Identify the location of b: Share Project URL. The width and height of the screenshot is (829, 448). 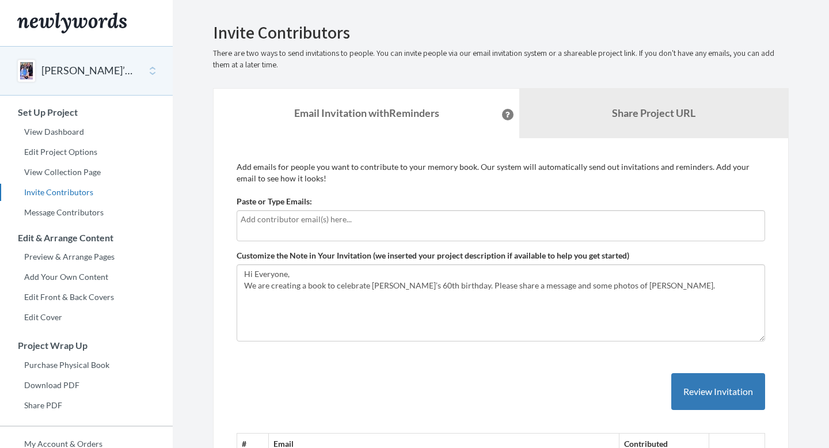
(654, 113).